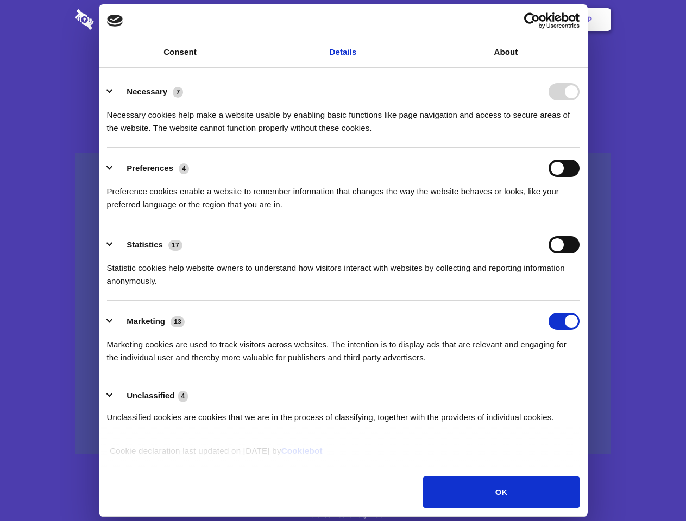  What do you see at coordinates (343, 347) in the screenshot?
I see `div: Marketing cookies are used to track visitors across websites. The intention is to display ads tha...` at bounding box center [343, 347].